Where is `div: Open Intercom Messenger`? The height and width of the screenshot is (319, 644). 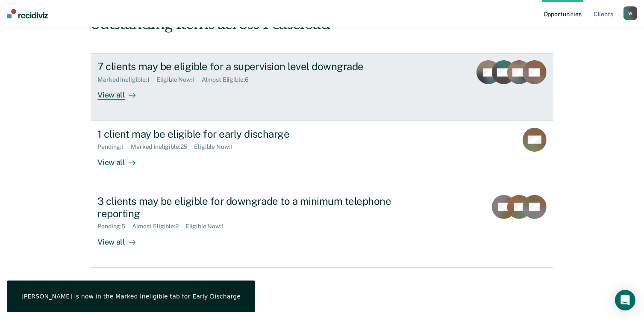
div: Open Intercom Messenger is located at coordinates (625, 300).